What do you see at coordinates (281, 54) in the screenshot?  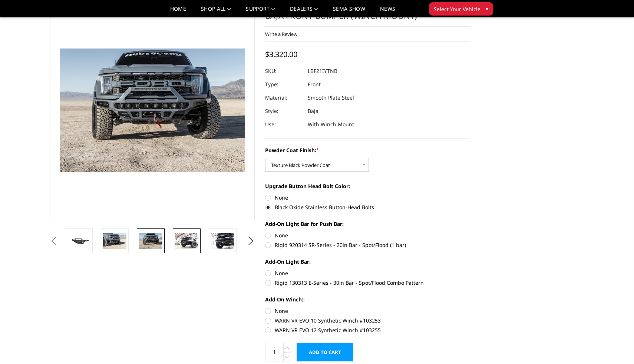 I see `span: $3,320.00` at bounding box center [281, 54].